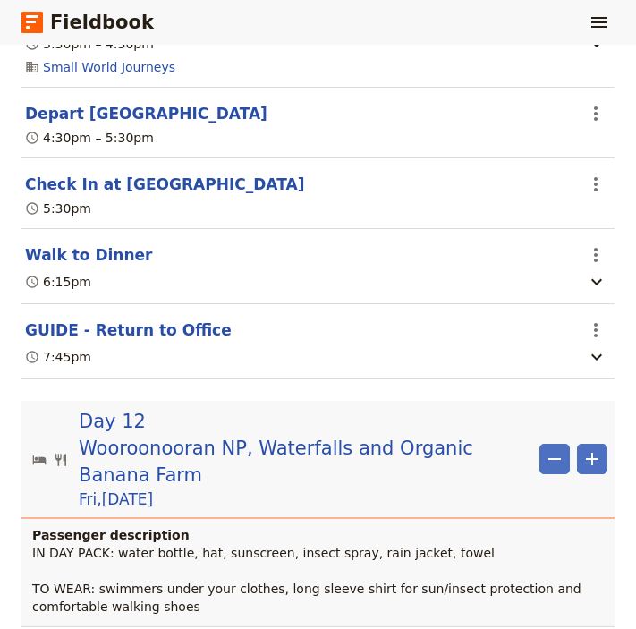 The width and height of the screenshot is (636, 629). I want to click on button: Remove, so click(554, 459).